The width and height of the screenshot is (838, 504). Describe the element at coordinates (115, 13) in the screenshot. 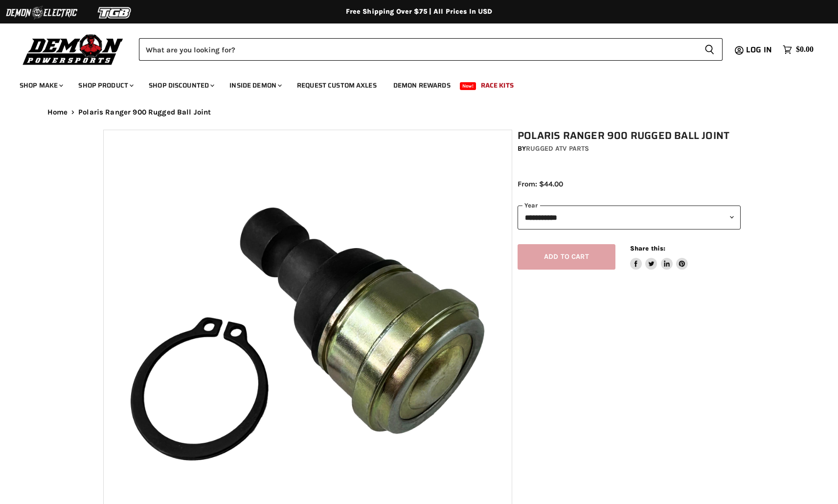

I see `img: TGB Logo 2` at that location.